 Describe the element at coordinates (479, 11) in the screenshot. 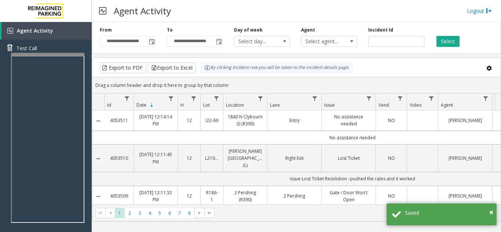

I see `a: Logout` at that location.